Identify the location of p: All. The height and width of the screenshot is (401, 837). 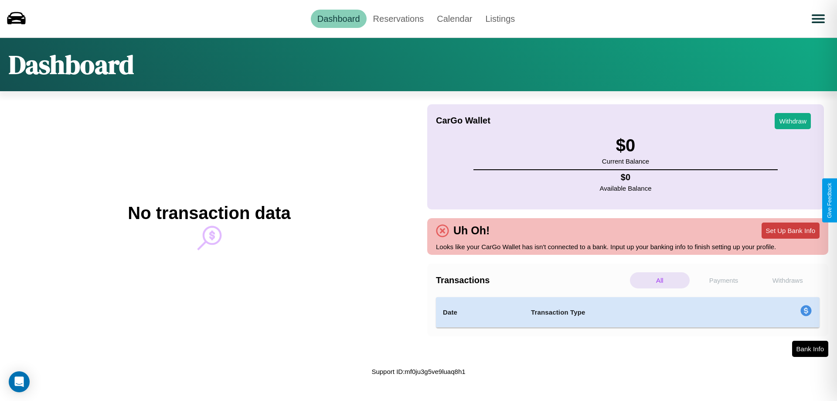
(659, 280).